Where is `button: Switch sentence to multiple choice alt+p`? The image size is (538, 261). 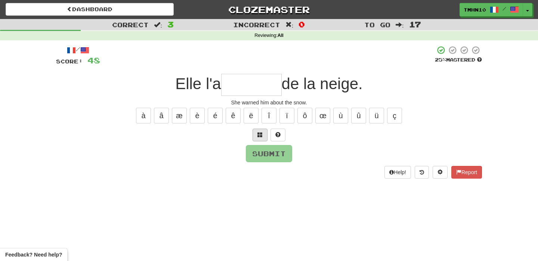
button: Switch sentence to multiple choice alt+p is located at coordinates (260, 135).